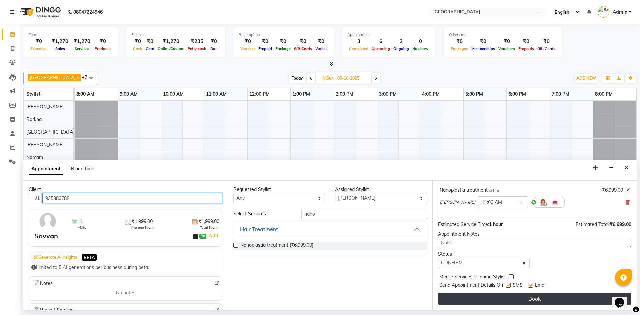 The width and height of the screenshot is (640, 315). I want to click on a: 7:00 PM, so click(561, 94).